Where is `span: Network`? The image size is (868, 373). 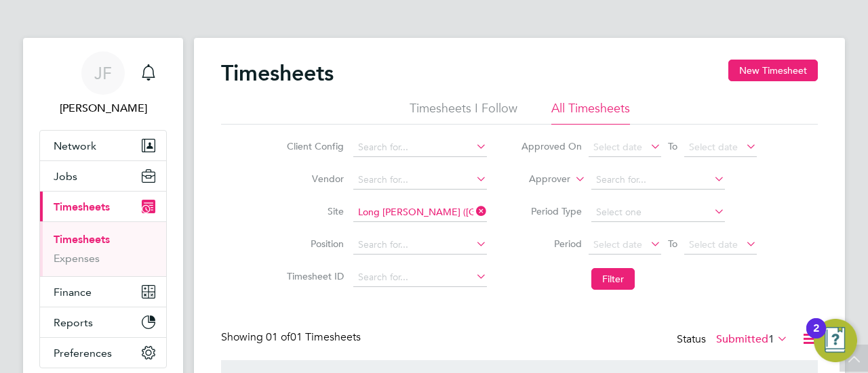
span: Network is located at coordinates (74, 146).